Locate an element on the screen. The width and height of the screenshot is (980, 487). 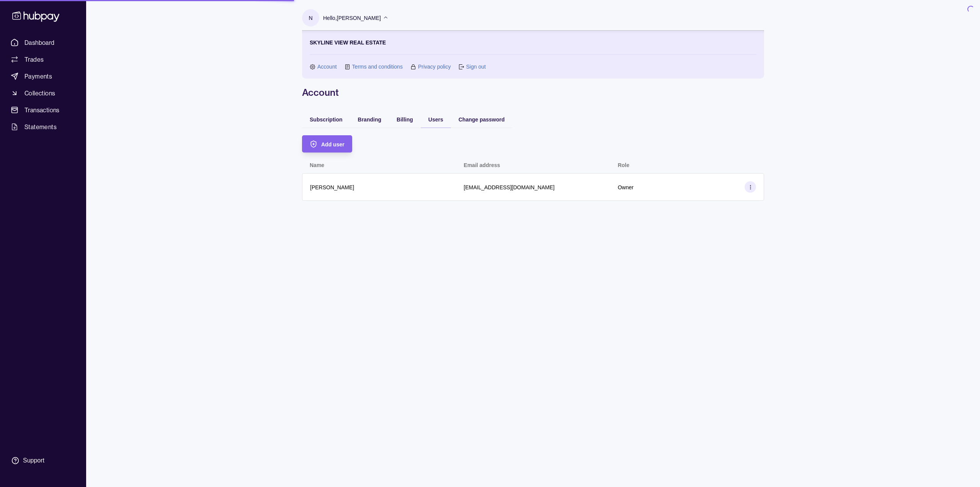
span: Branding is located at coordinates (370, 120).